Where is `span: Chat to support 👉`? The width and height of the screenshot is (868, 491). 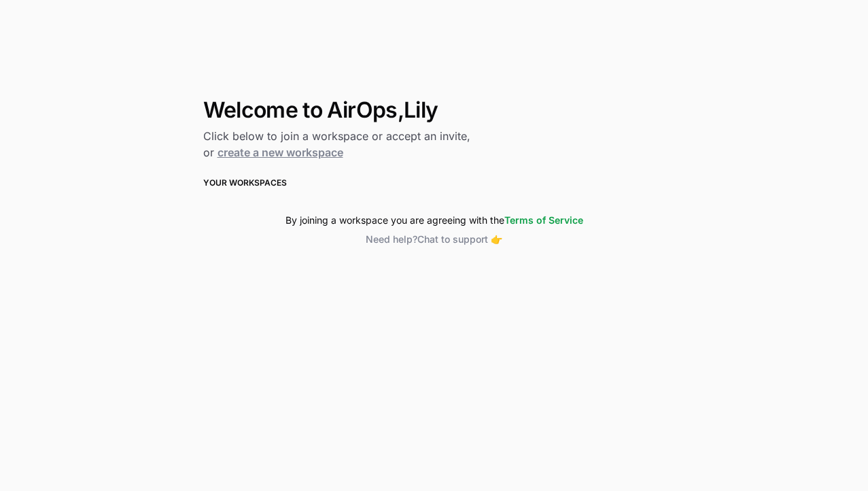 span: Chat to support 👉 is located at coordinates (459, 239).